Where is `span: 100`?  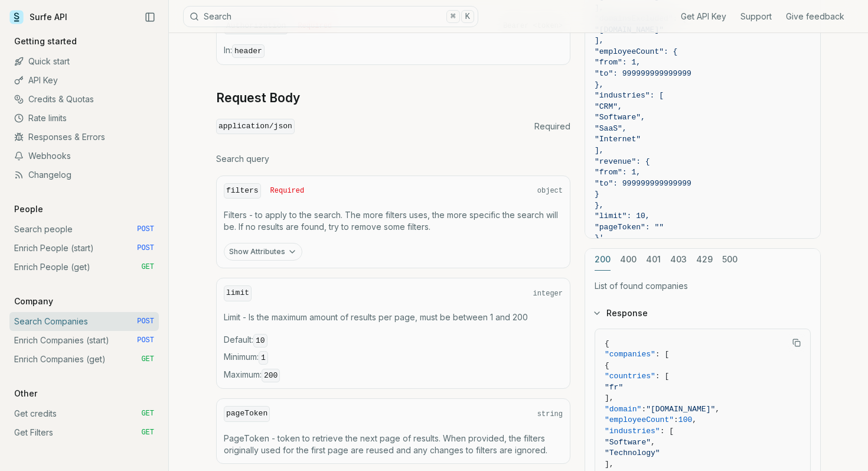 span: 100 is located at coordinates (685, 419).